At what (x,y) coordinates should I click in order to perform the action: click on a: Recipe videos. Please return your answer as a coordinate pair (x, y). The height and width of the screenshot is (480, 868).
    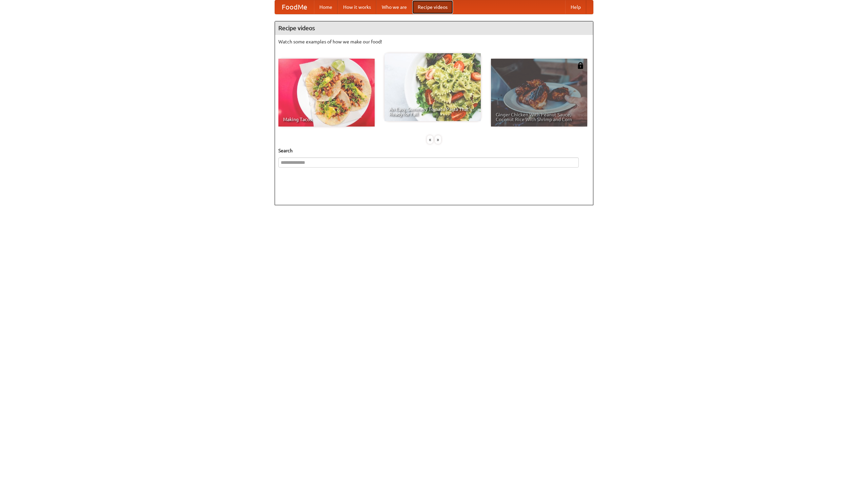
    Looking at the image, I should click on (433, 7).